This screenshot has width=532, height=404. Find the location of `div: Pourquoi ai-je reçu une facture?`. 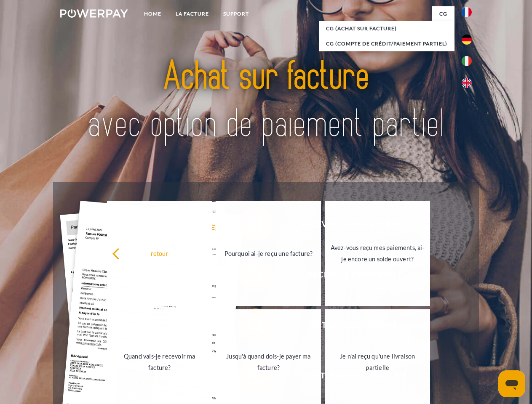

div: Pourquoi ai-je reçu une facture? is located at coordinates (268, 253).